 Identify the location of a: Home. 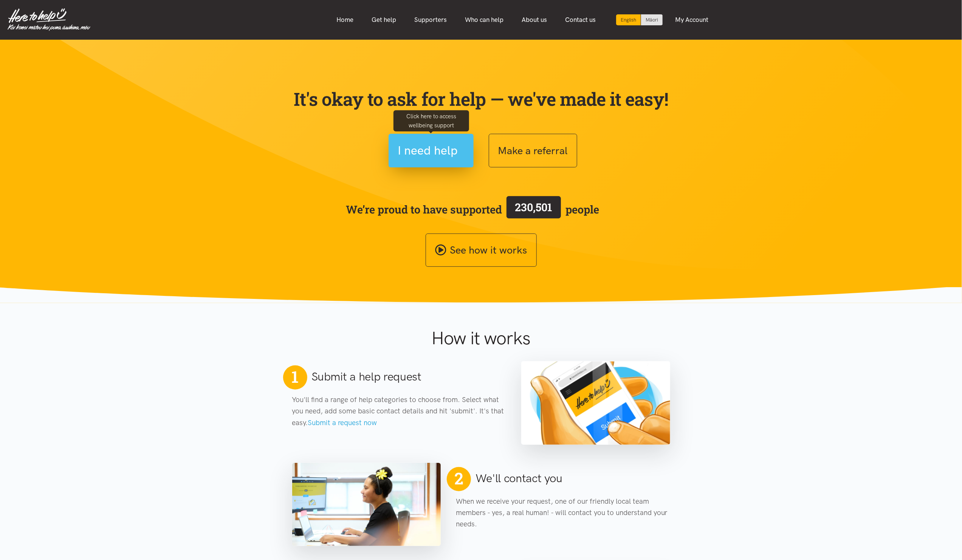
(345, 20).